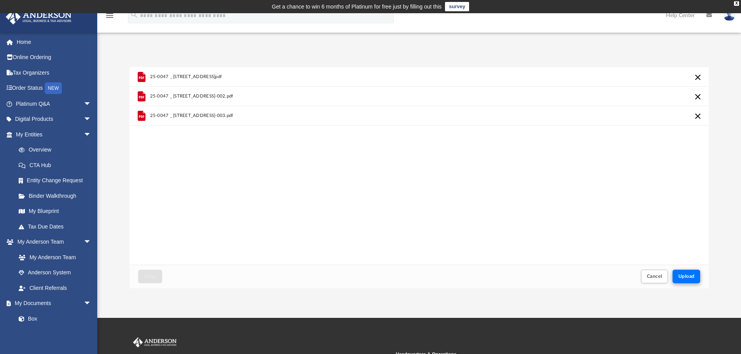 The height and width of the screenshot is (354, 741). What do you see at coordinates (654, 276) in the screenshot?
I see `button: Cancel` at bounding box center [654, 276].